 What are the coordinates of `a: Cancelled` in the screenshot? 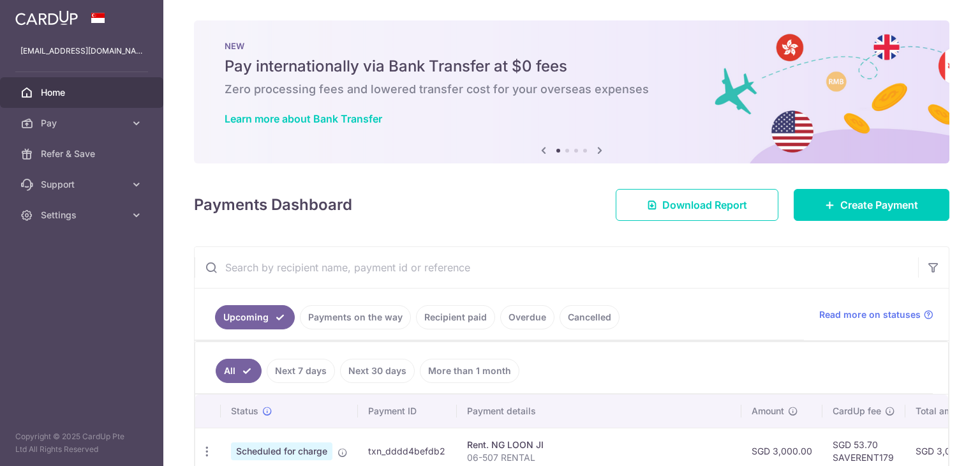 It's located at (590, 318).